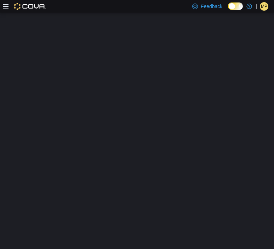  Describe the element at coordinates (30, 6) in the screenshot. I see `img: Cova` at that location.